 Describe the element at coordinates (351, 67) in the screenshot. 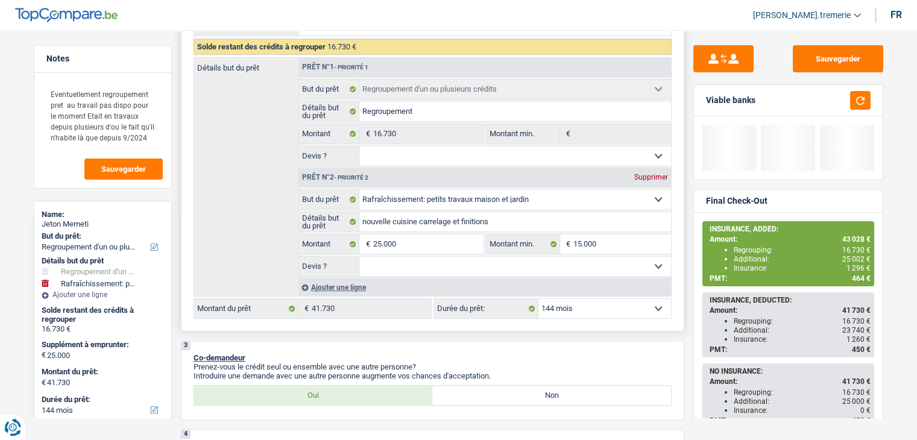

I see `span: - Priorité 1` at that location.